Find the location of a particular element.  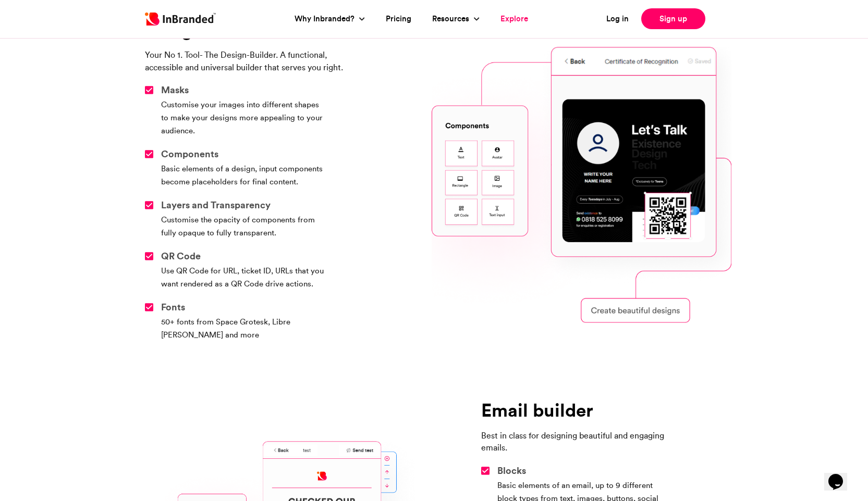

a: Why Inbranded? is located at coordinates (325, 19).